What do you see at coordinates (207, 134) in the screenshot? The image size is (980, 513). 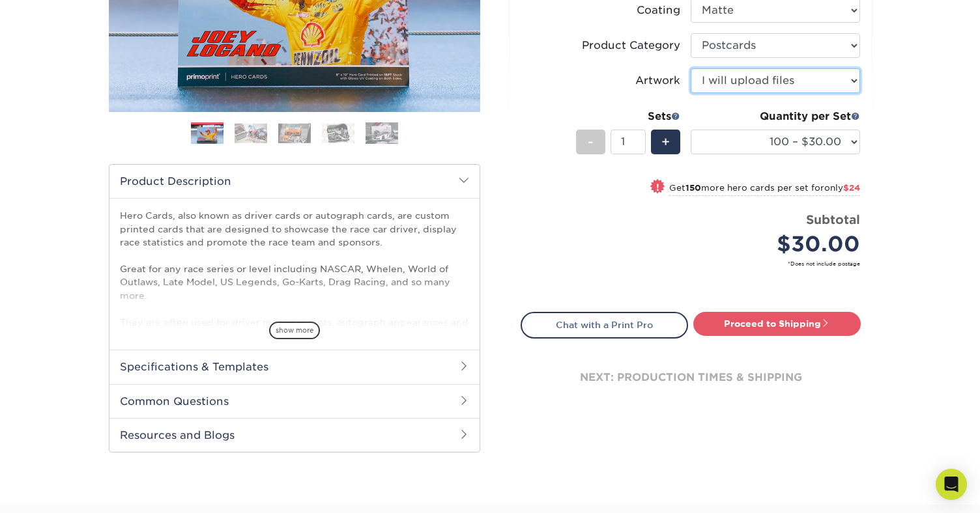 I see `img: Hero Cards 01` at bounding box center [207, 134].